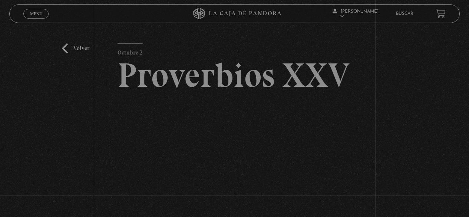  I want to click on p: Octubre 2, so click(130, 51).